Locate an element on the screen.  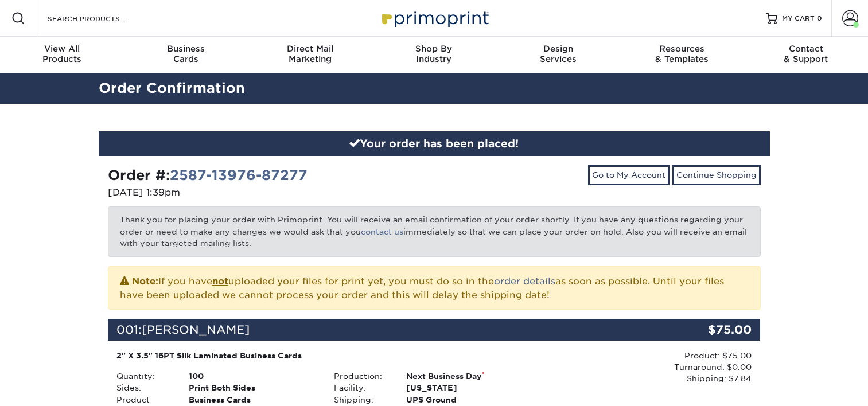
a: 2587-13976-87277 is located at coordinates (238, 175).